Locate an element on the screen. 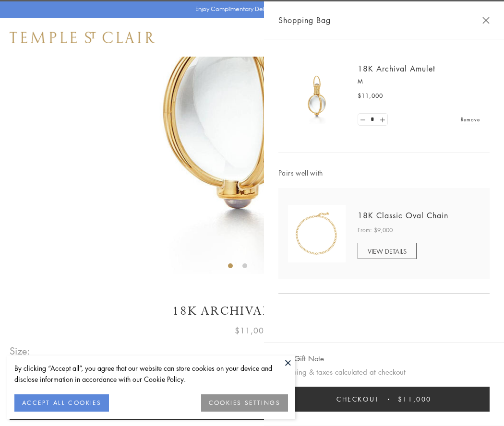  button: Add Gift Note is located at coordinates (301, 358).